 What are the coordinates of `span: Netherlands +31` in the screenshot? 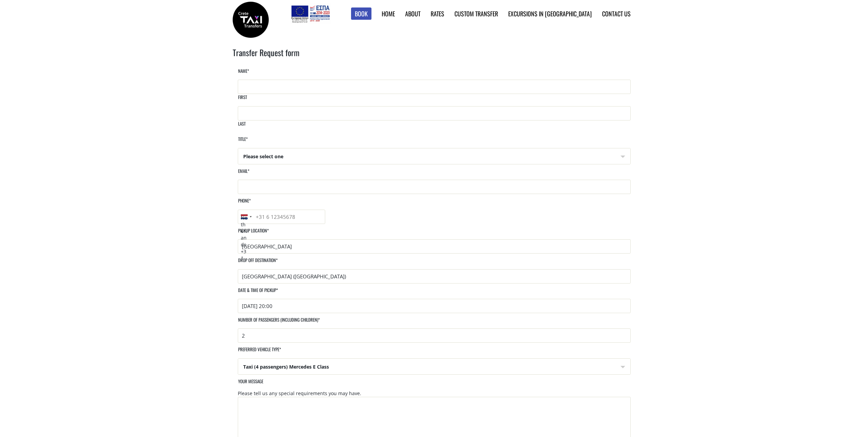 It's located at (244, 238).